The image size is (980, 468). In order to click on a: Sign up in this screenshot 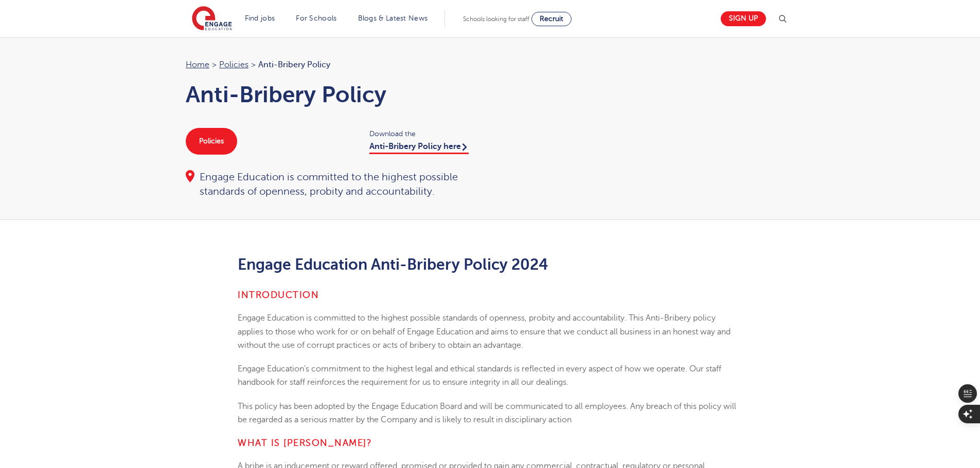, I will do `click(743, 18)`.